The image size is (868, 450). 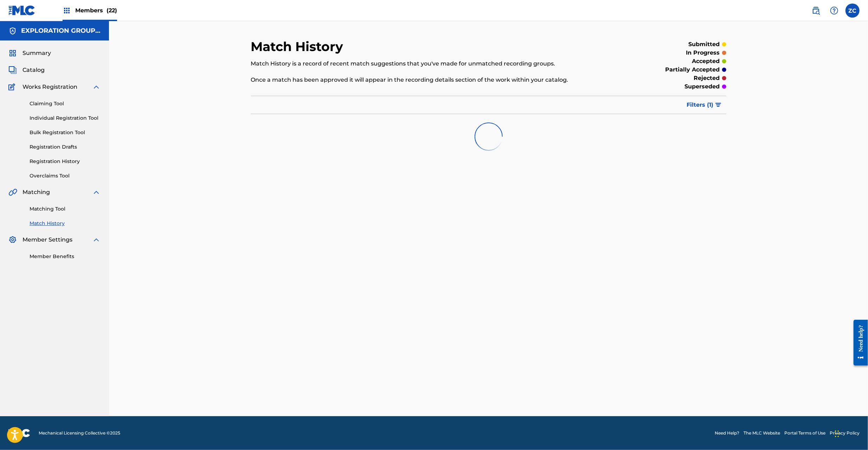 What do you see at coordinates (65, 208) in the screenshot?
I see `a: Matching Tool` at bounding box center [65, 208].